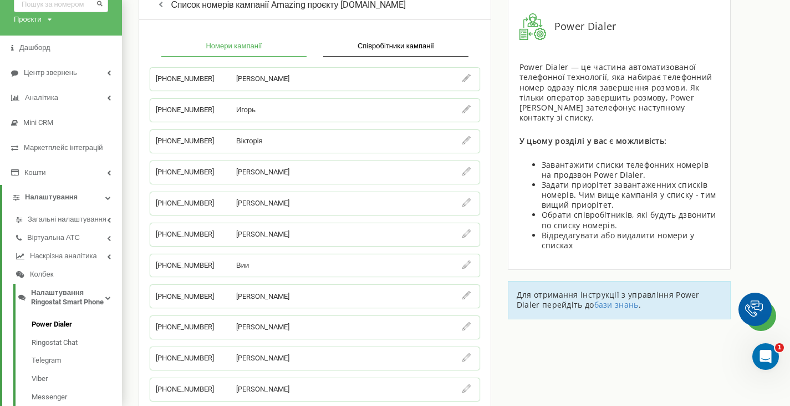  I want to click on span: Наскрізна аналітика, so click(63, 256).